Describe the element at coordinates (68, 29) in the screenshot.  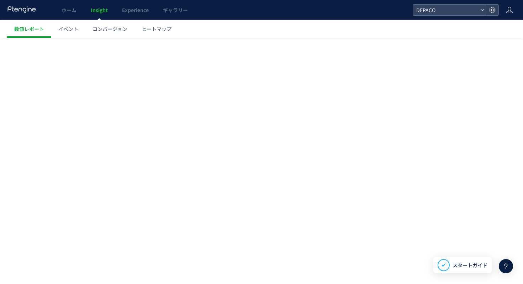
I see `span: イベント` at that location.